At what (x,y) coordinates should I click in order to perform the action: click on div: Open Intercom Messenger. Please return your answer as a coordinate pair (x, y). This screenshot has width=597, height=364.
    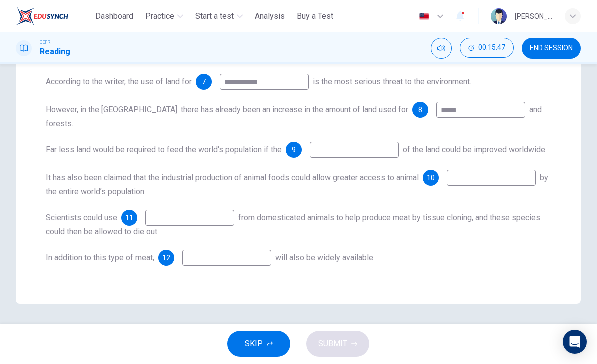
    Looking at the image, I should click on (575, 341).